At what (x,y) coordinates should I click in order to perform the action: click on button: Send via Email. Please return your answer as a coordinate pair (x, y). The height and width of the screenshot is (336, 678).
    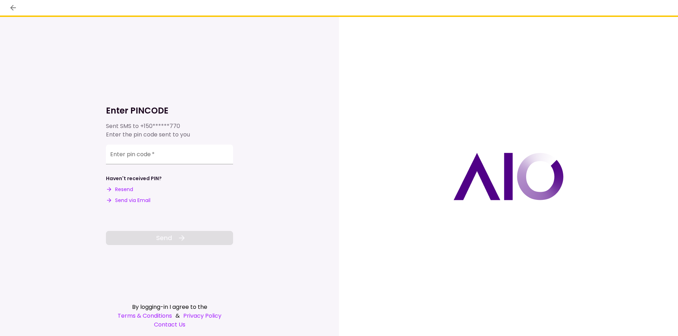
    Looking at the image, I should click on (128, 200).